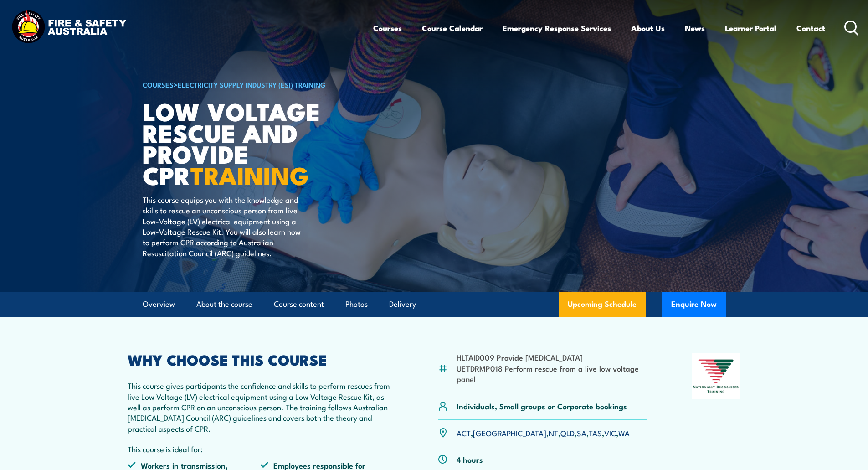 This screenshot has width=868, height=470. I want to click on p: 4 hours, so click(470, 459).